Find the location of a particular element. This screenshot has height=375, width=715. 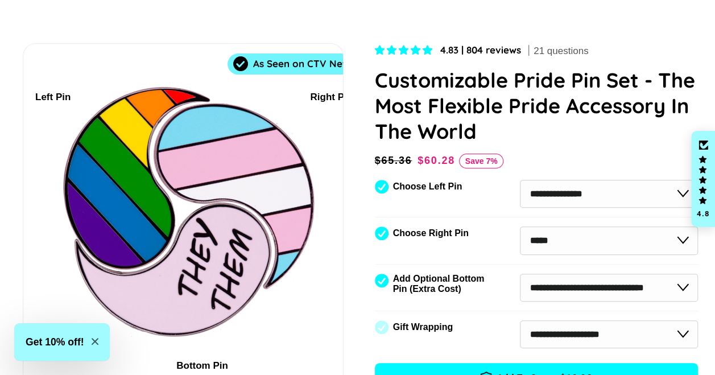

span: 21 questions is located at coordinates (561, 51).